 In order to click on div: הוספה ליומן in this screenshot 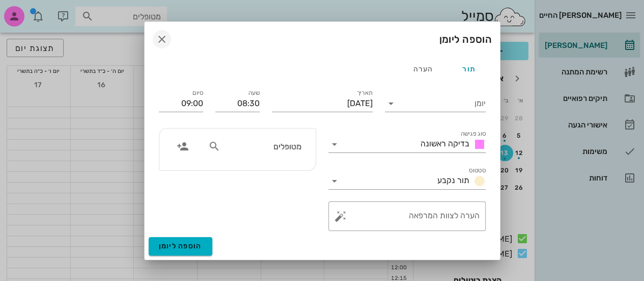, I will do `click(465, 39)`.